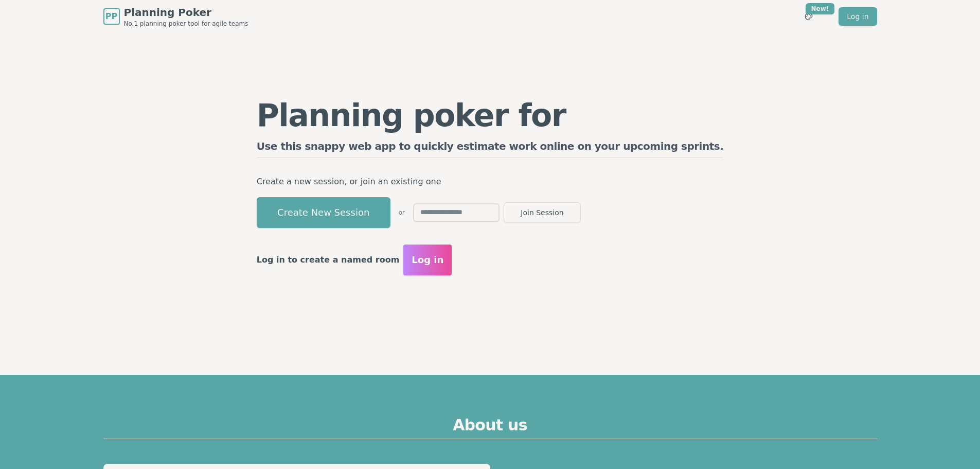 The width and height of the screenshot is (980, 469). What do you see at coordinates (857, 17) in the screenshot?
I see `a: Log in` at bounding box center [857, 17].